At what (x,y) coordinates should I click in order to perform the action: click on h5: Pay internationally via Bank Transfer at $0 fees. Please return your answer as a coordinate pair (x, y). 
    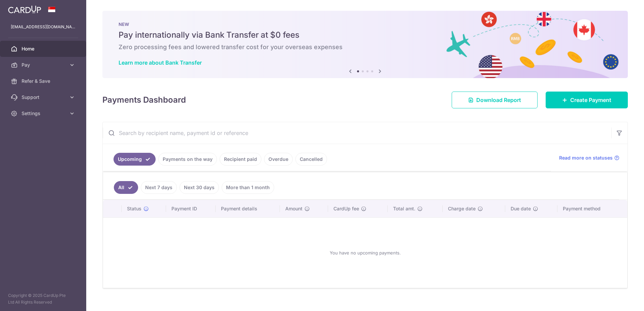
    Looking at the image, I should click on (365, 35).